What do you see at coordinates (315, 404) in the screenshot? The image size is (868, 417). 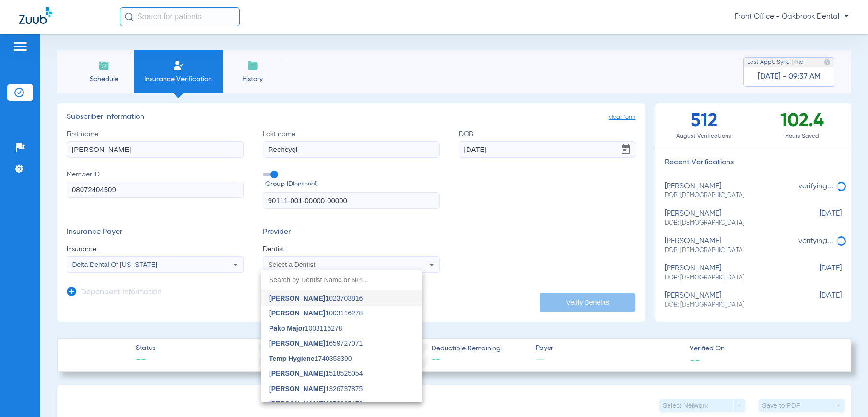 I see `span: 1073005476` at bounding box center [315, 404].